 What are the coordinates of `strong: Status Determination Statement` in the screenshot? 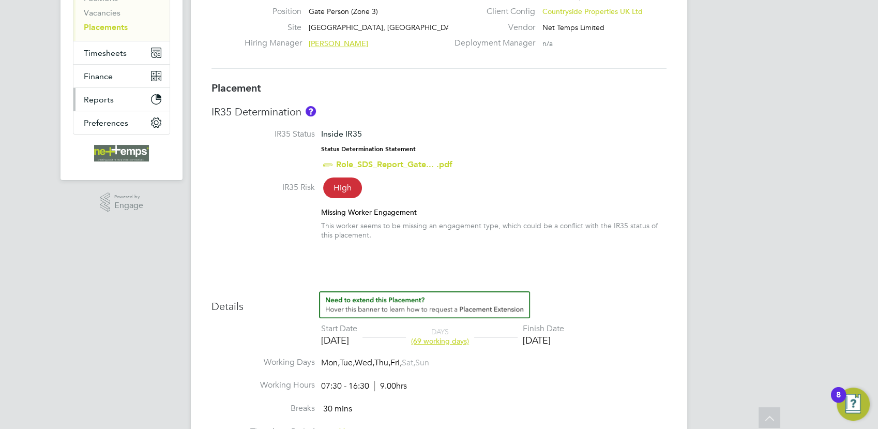 It's located at (368, 149).